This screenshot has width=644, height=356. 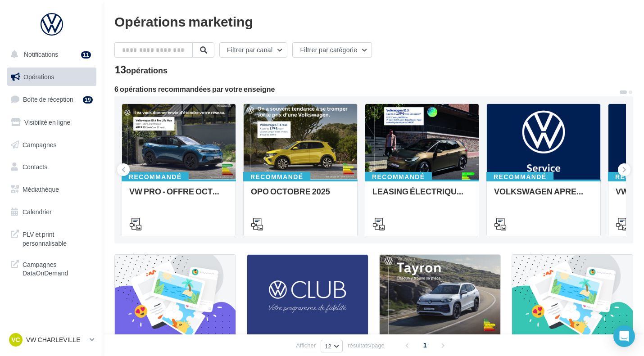 What do you see at coordinates (374, 21) in the screenshot?
I see `div: Opérations marketing` at bounding box center [374, 21].